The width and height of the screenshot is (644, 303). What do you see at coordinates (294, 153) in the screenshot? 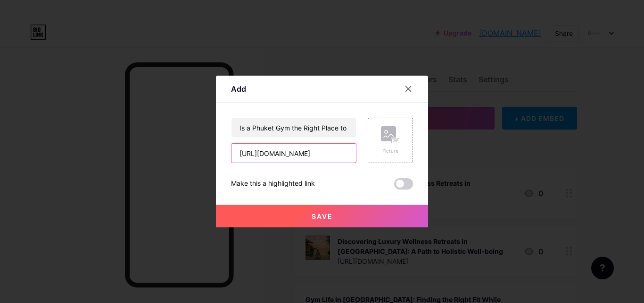
I see `input: URL` at bounding box center [294, 153].